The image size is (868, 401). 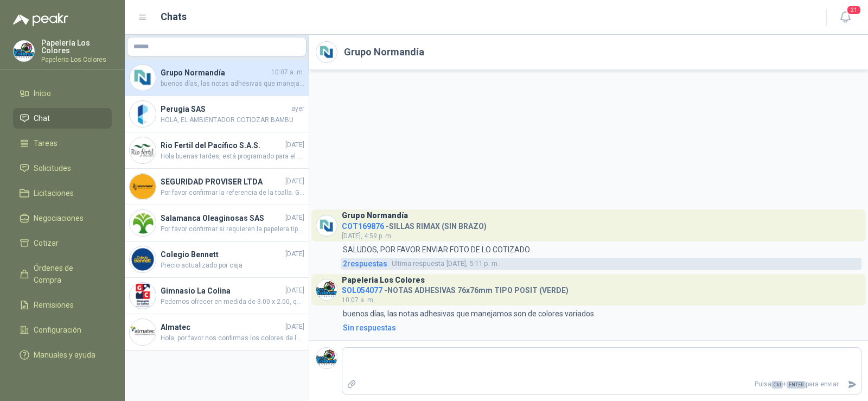 I want to click on a: Manuales y ayuda, so click(x=62, y=355).